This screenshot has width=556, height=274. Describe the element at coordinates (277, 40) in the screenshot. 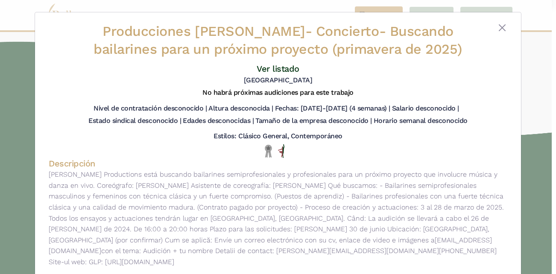

I see `h2: - - Buscando bailarines para un próximo proyecto (primavera de 2025)` at that location.